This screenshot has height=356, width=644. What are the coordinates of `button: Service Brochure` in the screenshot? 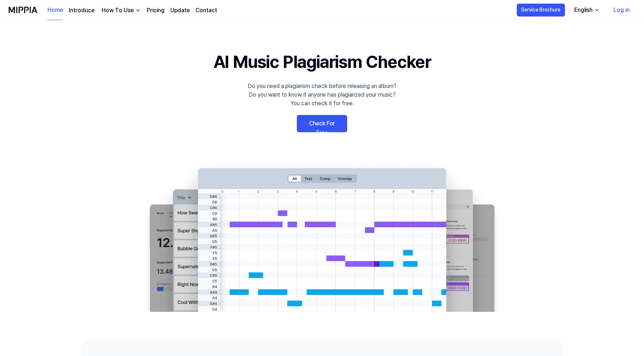 It's located at (541, 10).